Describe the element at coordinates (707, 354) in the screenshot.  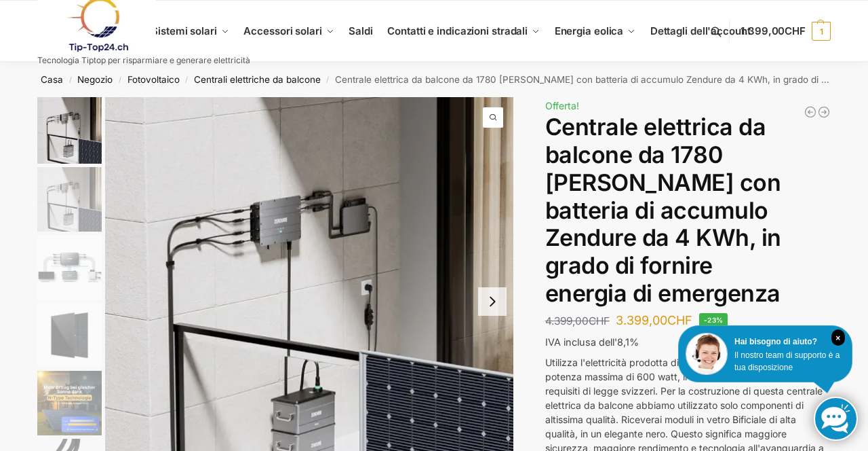
I see `img: Assistenza clienti` at that location.